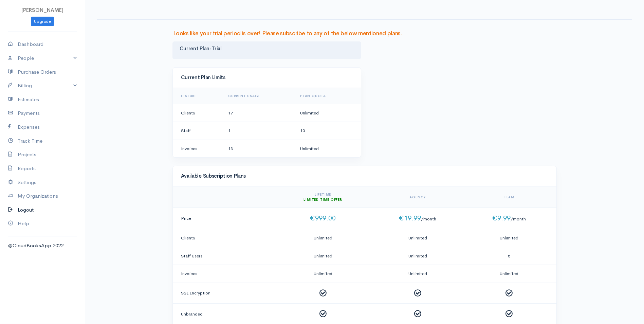 The height and width of the screenshot is (324, 644). Describe the element at coordinates (322, 199) in the screenshot. I see `span: Limited Time Offer` at that location.